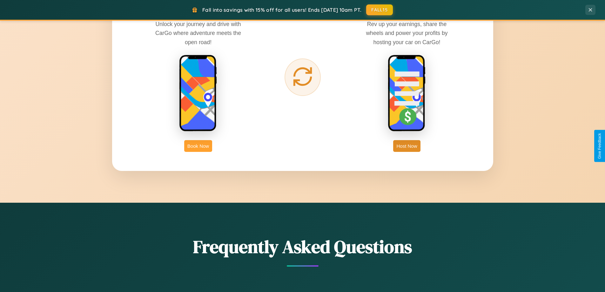 This screenshot has width=605, height=292. I want to click on button: Host Now, so click(406, 146).